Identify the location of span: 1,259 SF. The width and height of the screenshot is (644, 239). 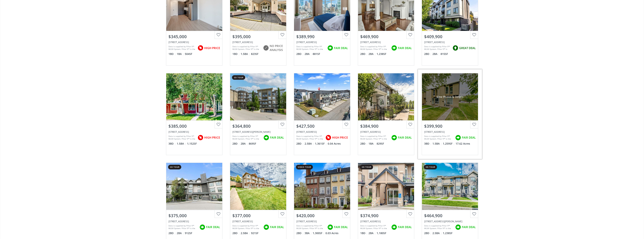
(449, 144).